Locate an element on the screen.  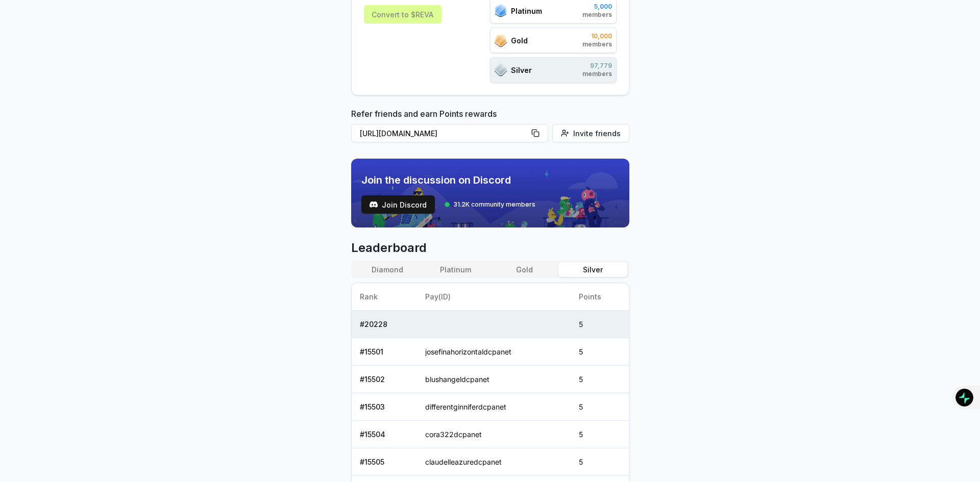
td: differentginniferdcpanet is located at coordinates (493, 407).